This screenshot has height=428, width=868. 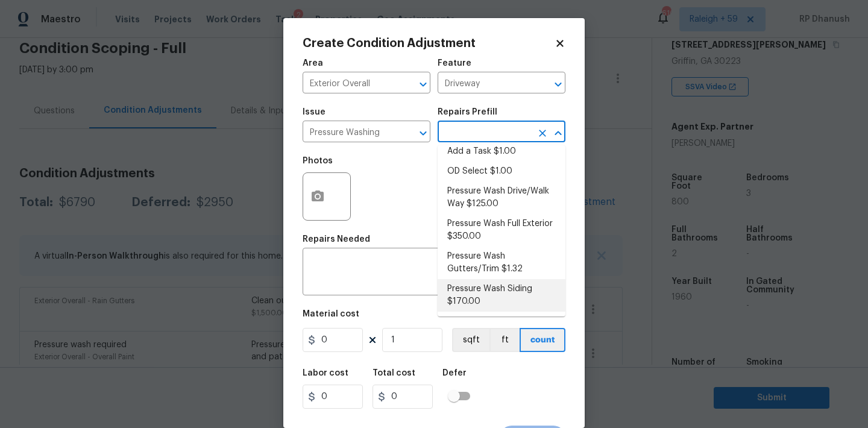 I want to click on h5: Total cost, so click(x=393, y=373).